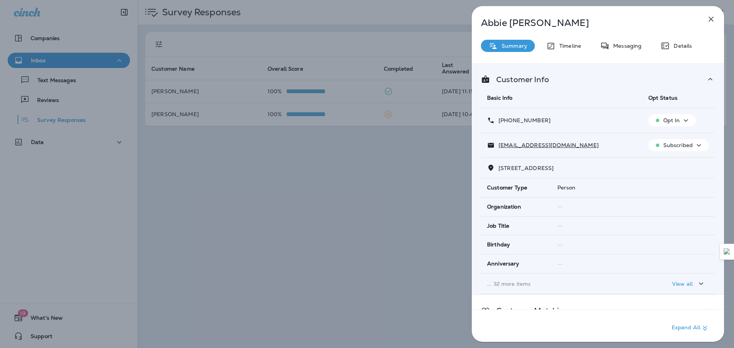 The height and width of the screenshot is (348, 734). What do you see at coordinates (678, 145) in the screenshot?
I see `button: Subscribed` at bounding box center [678, 145].